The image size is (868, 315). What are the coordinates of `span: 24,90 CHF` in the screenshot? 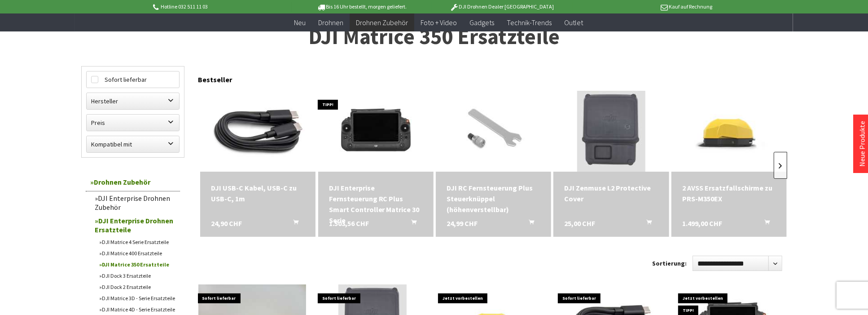 It's located at (227, 223).